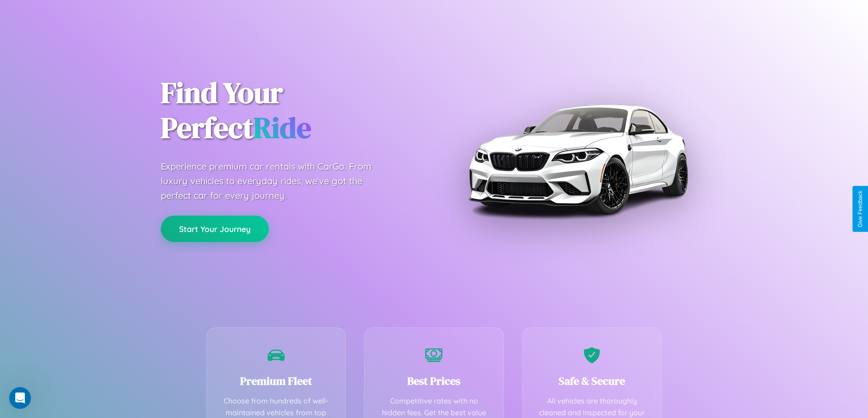 The width and height of the screenshot is (868, 418). I want to click on div: Give Feedback, so click(860, 209).